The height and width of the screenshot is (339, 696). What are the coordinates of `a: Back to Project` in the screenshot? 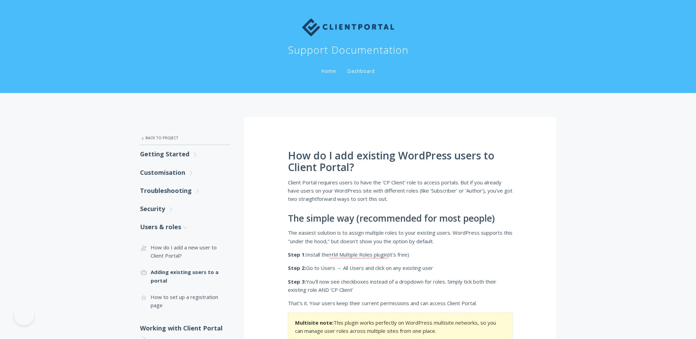 It's located at (185, 138).